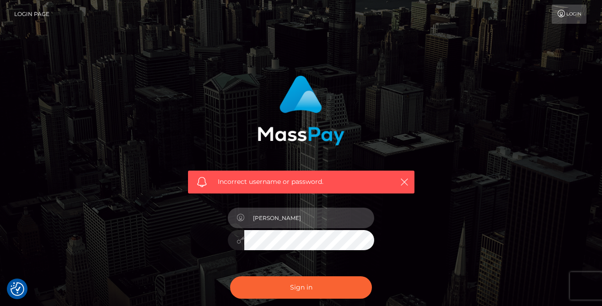 The width and height of the screenshot is (602, 306). I want to click on input: Username..., so click(309, 218).